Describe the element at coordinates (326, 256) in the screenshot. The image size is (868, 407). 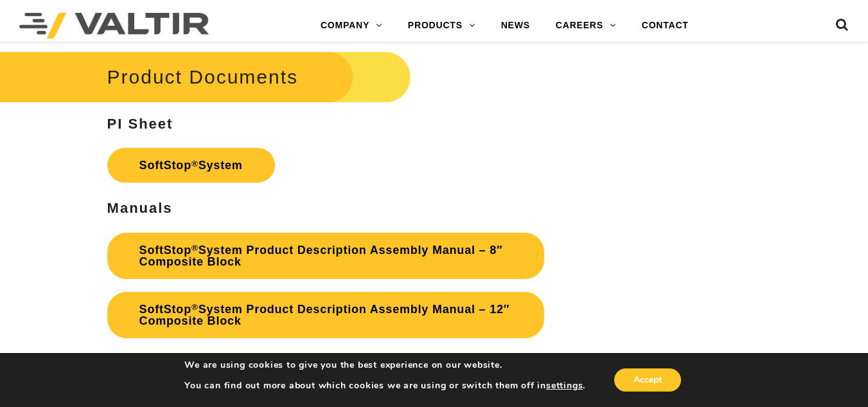
I see `a: SoftStop®System Product Description Assembly Manual – 8″ Composite Block` at that location.